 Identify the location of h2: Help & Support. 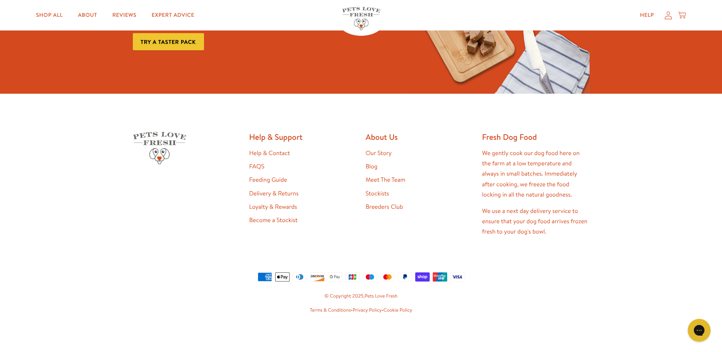
(303, 137).